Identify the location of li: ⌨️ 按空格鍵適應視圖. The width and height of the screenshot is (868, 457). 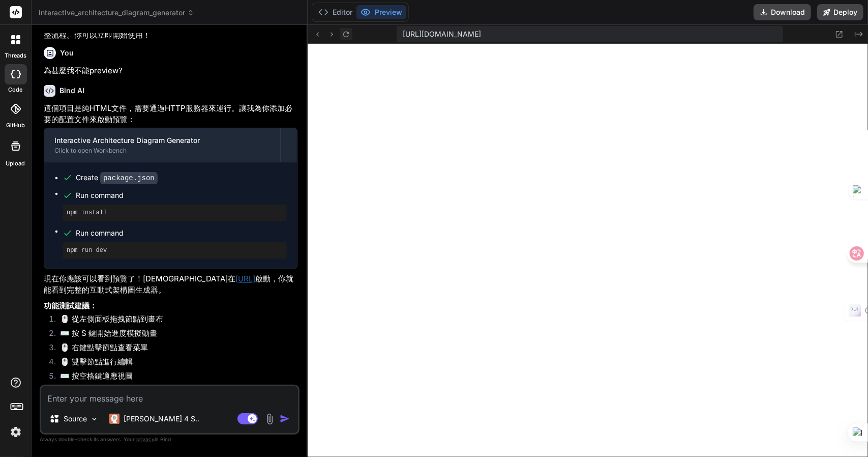
(174, 377).